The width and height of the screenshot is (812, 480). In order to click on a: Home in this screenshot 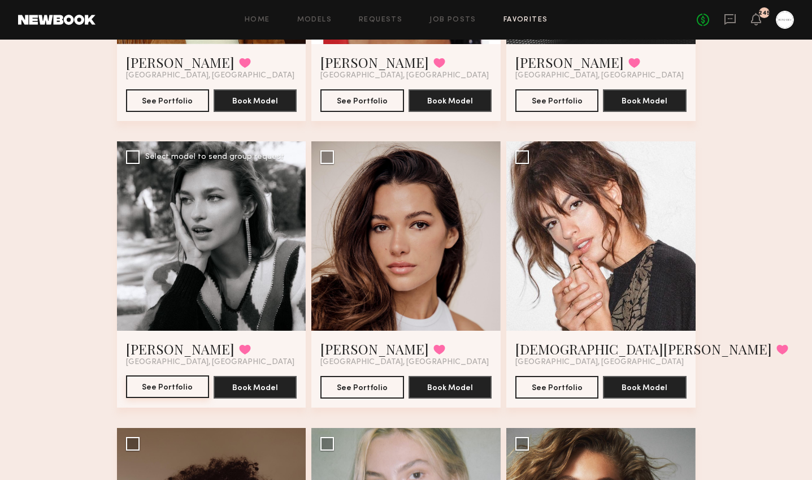, I will do `click(257, 20)`.